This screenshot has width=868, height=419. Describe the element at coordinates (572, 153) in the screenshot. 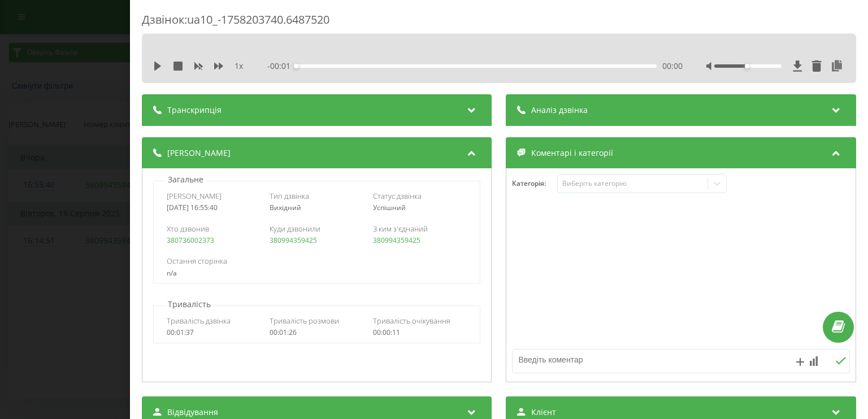

I see `span: Коментарі і категорії` at that location.